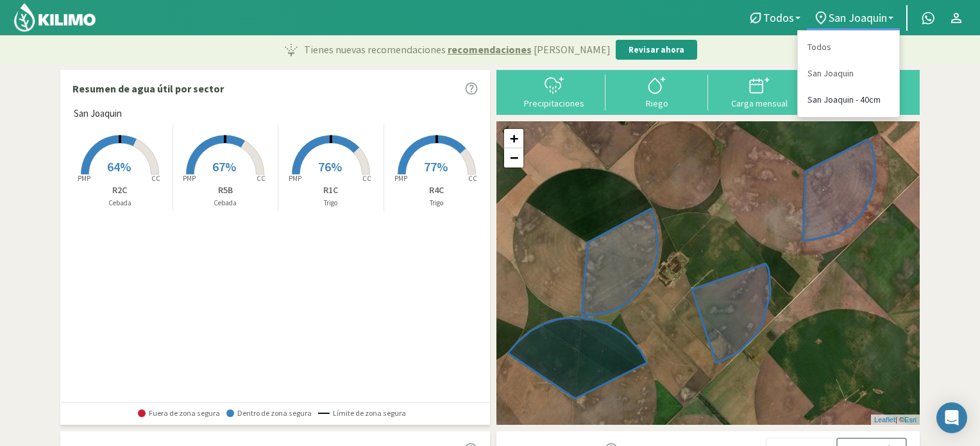 The image size is (980, 446). Describe the element at coordinates (224, 166) in the screenshot. I see `span: 67%` at that location.